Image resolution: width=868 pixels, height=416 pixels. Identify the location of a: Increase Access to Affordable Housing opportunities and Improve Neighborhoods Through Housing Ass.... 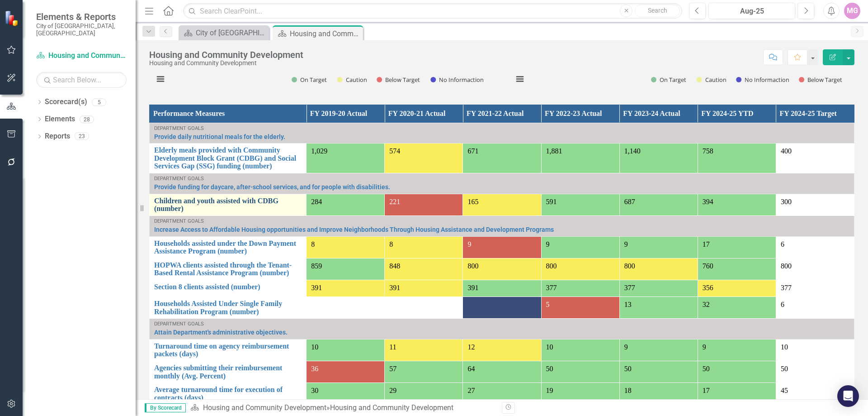
(502, 230).